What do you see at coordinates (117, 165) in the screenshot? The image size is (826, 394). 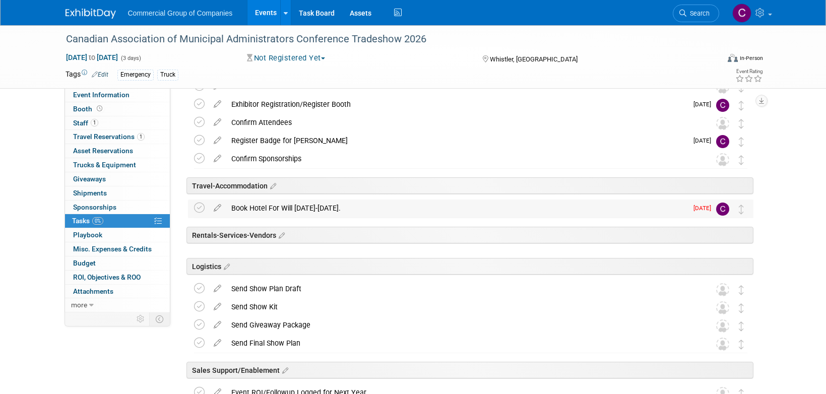 I see `a: Trucks & Equipment` at bounding box center [117, 165].